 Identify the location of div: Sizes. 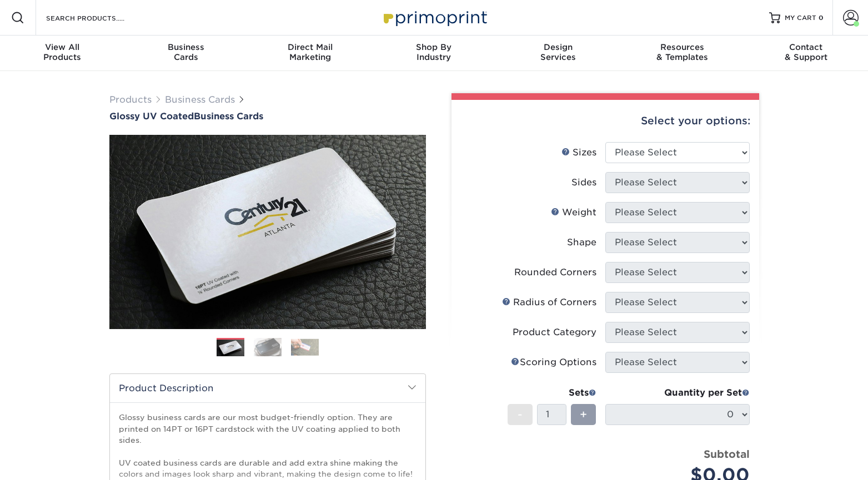
(579, 153).